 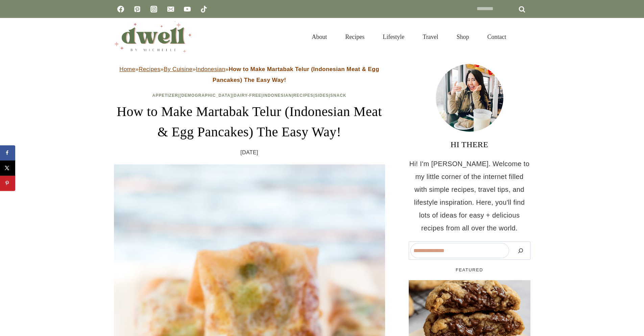 I want to click on a: Facebook, so click(x=121, y=9).